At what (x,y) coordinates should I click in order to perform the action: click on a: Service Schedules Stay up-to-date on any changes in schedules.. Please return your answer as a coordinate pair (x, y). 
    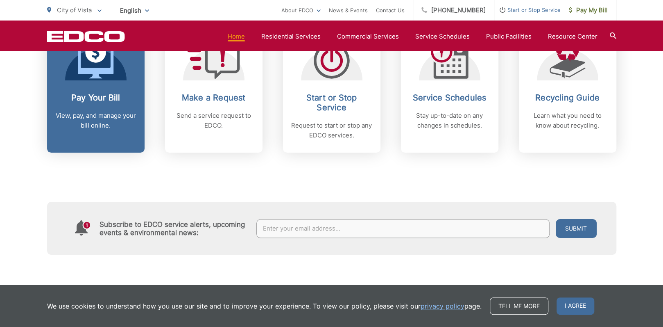
    Looking at the image, I should click on (450, 90).